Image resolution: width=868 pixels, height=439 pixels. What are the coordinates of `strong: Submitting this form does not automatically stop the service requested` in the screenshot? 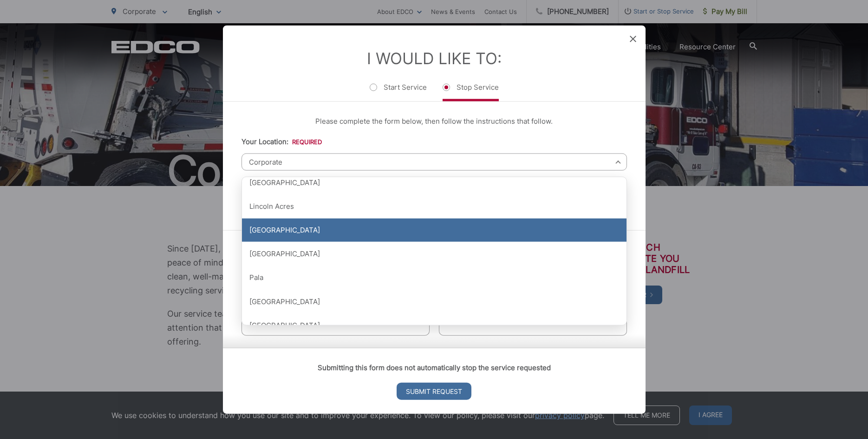 It's located at (434, 367).